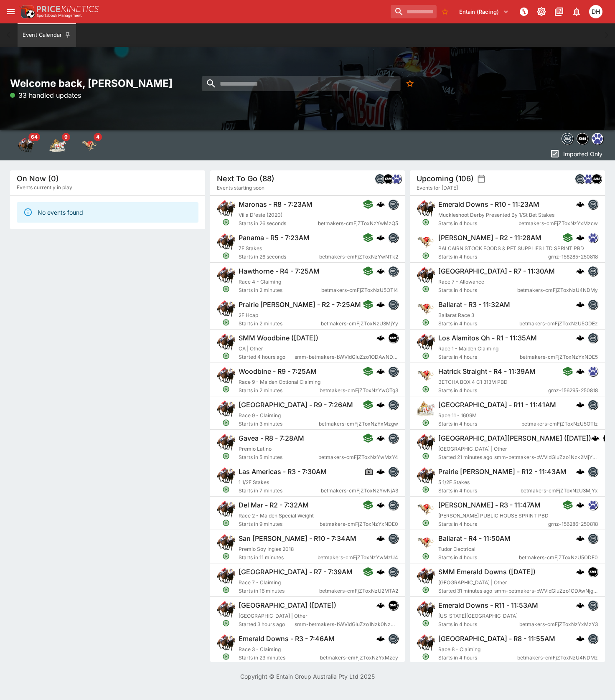 The width and height of the screenshot is (615, 700). I want to click on input: search, so click(300, 83).